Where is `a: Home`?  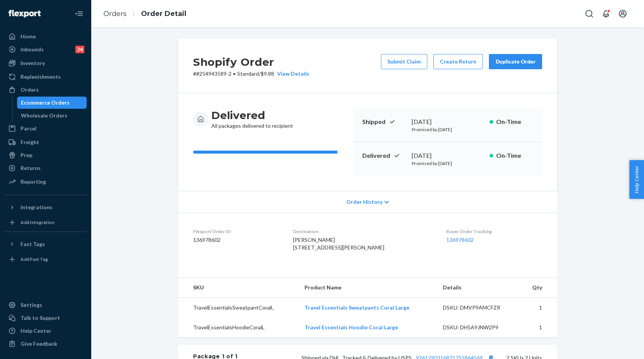
a: Home is located at coordinates (45, 37).